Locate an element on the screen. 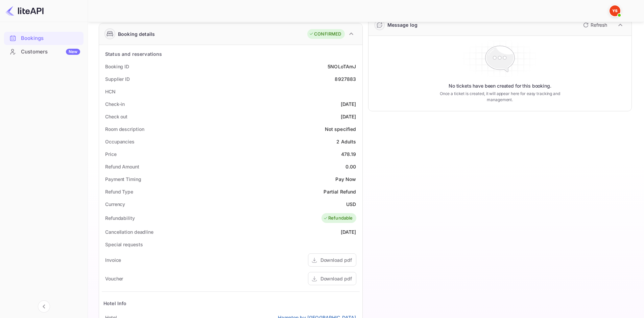  div: Hotel Info is located at coordinates (115, 303).